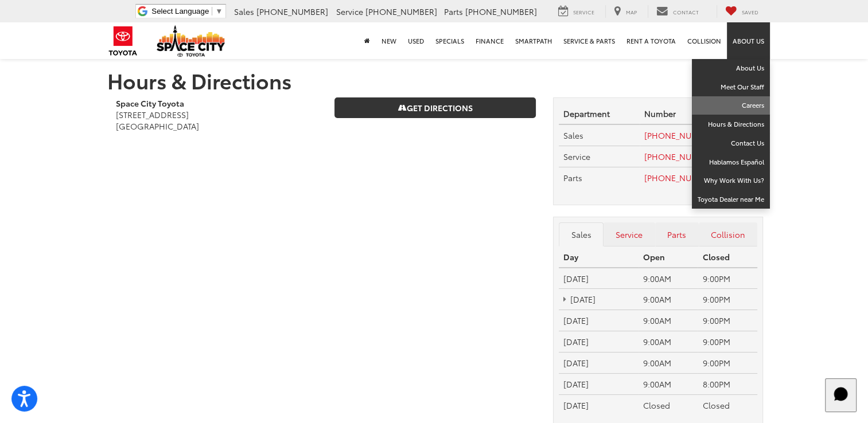 The image size is (868, 423). I want to click on a: Hours & Directions, so click(731, 125).